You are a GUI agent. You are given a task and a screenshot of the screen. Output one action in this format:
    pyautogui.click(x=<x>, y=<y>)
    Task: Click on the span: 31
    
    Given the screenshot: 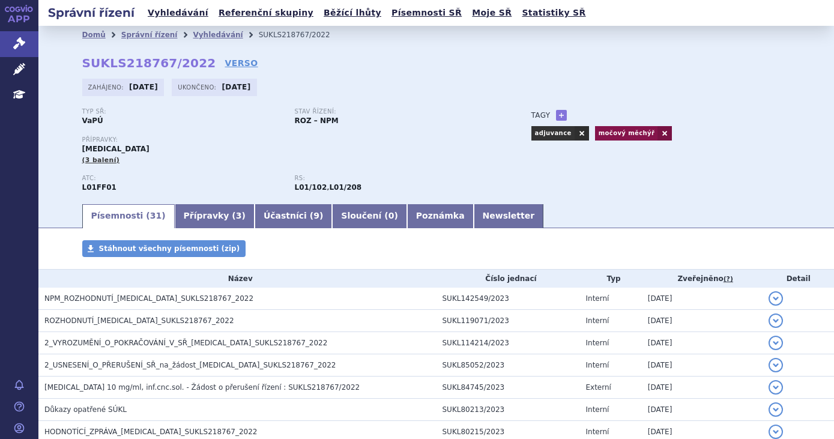 What is the action you would take?
    pyautogui.click(x=155, y=215)
    